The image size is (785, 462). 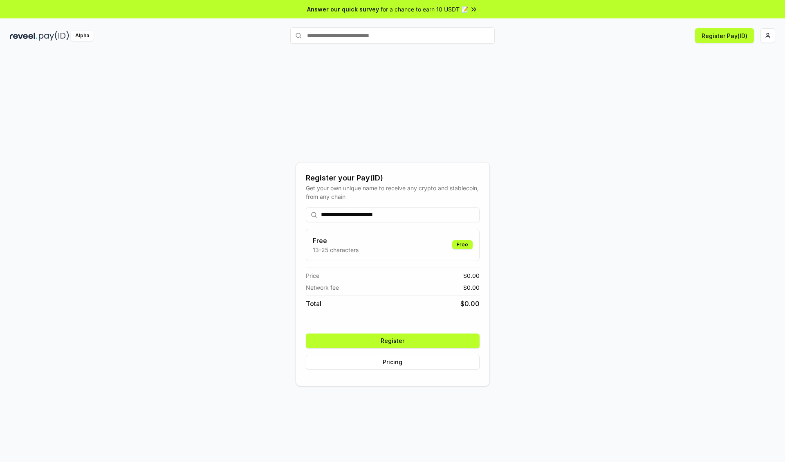 I want to click on span: Price, so click(x=312, y=275).